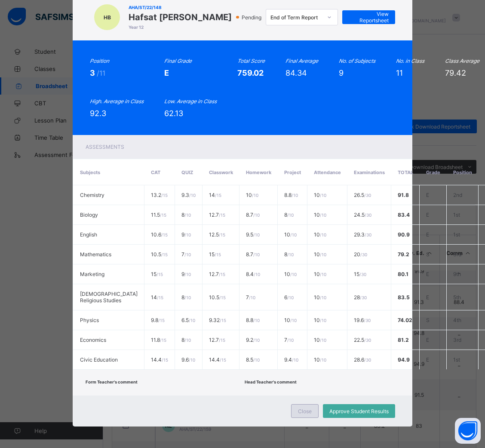 This screenshot has width=485, height=448. Describe the element at coordinates (253, 234) in the screenshot. I see `span: 9.5` at that location.